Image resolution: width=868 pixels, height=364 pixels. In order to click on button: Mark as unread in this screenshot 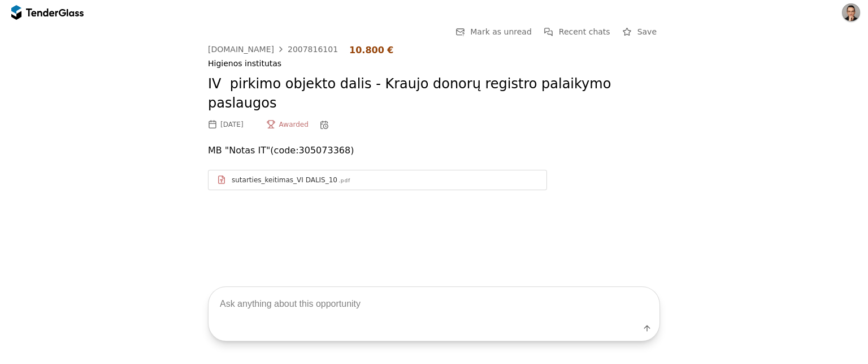, I will do `click(494, 32)`.